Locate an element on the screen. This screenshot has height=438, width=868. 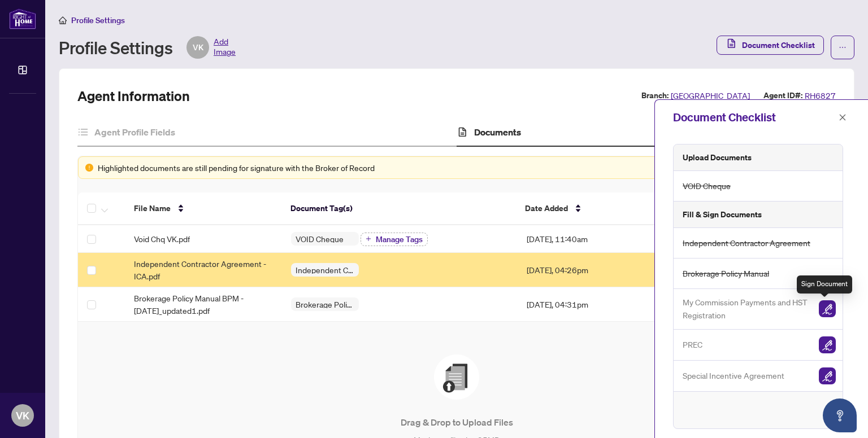
span: Manage Tags is located at coordinates (399, 239).